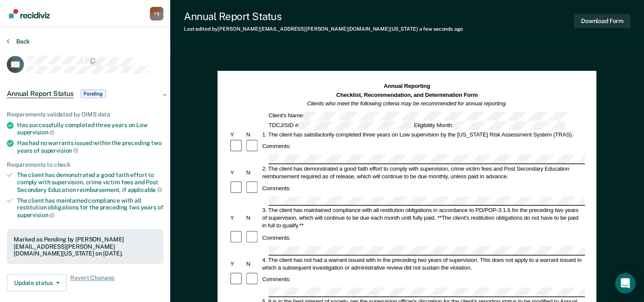 The height and width of the screenshot is (302, 644). Describe the element at coordinates (157, 14) in the screenshot. I see `button: Profile dropdown button` at that location.